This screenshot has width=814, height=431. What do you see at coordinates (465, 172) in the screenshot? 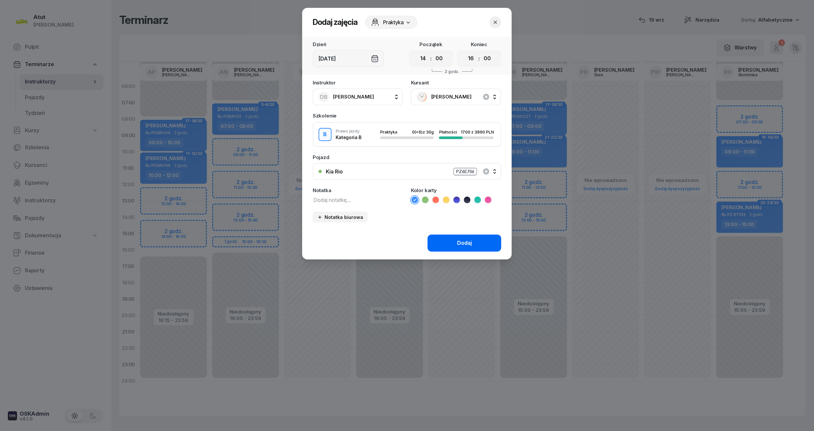
I see `div: PZ6E706` at bounding box center [465, 172].